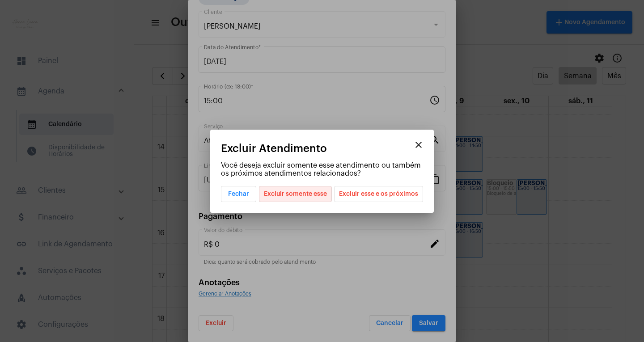  What do you see at coordinates (378, 194) in the screenshot?
I see `button: Excluir esse e os próximos` at bounding box center [378, 194].